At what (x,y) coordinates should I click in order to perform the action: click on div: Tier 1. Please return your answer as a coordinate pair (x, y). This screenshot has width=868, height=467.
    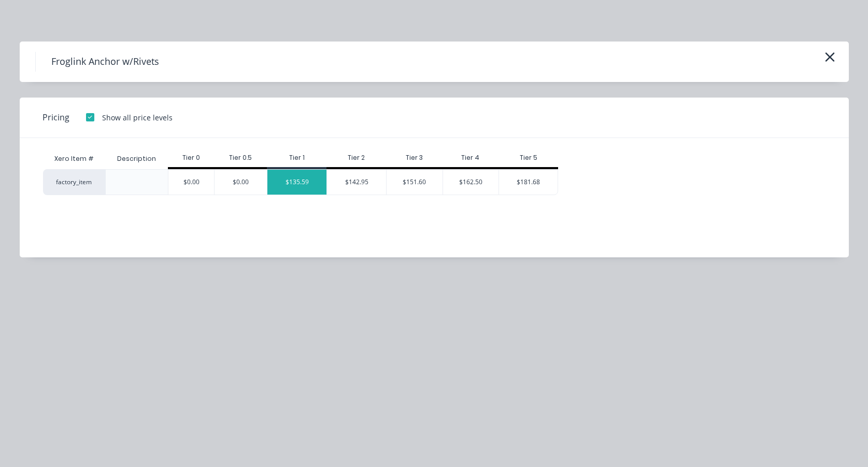
    Looking at the image, I should click on (296, 158).